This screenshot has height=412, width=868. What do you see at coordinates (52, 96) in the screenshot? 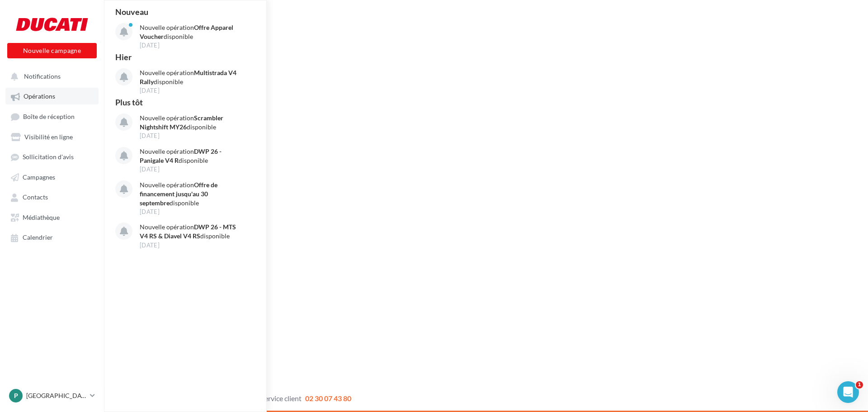
I see `a: Opérations` at bounding box center [52, 96].